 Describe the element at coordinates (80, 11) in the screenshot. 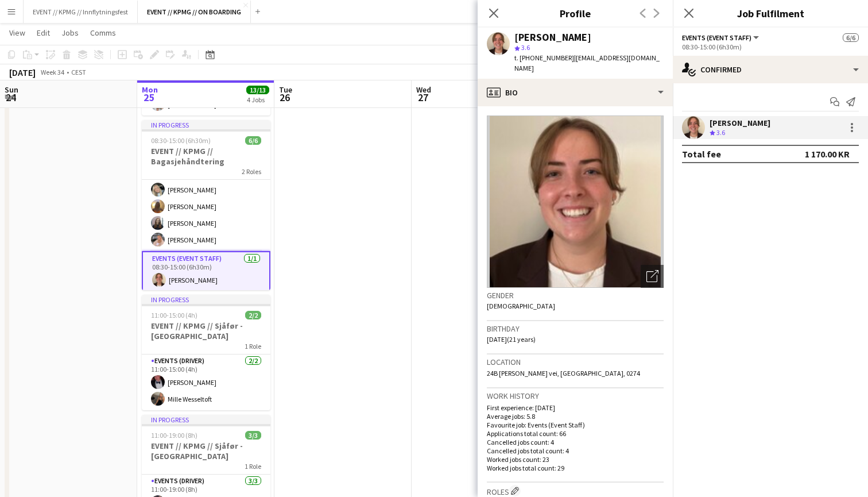

I see `button: EVENT // KPMG // Innflytningsfest` at that location.